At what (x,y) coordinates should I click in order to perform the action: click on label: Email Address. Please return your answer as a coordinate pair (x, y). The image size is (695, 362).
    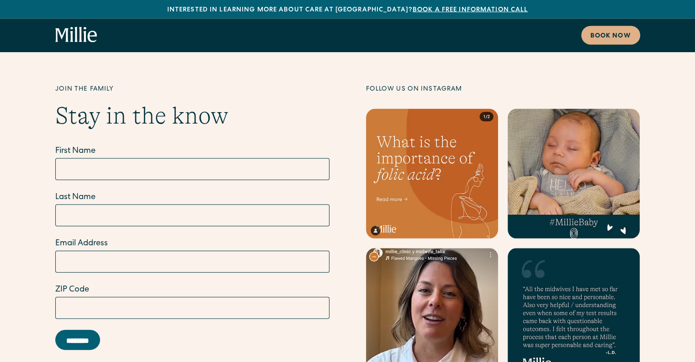
    Looking at the image, I should click on (192, 243).